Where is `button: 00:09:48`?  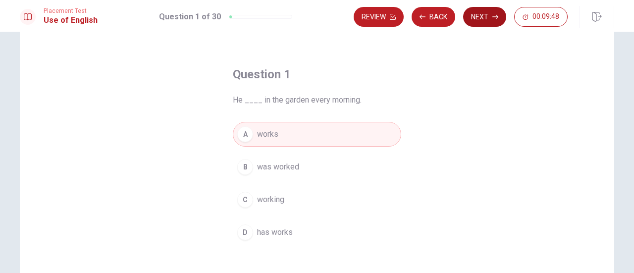
button: 00:09:48 is located at coordinates (541, 17).